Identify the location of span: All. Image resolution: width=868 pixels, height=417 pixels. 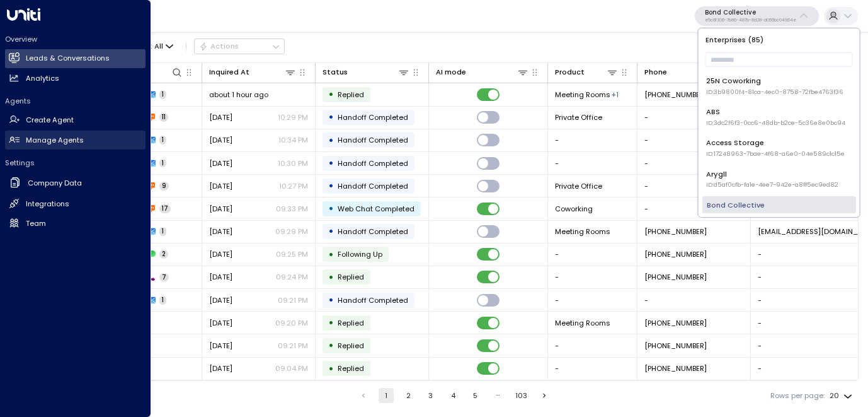
(159, 46).